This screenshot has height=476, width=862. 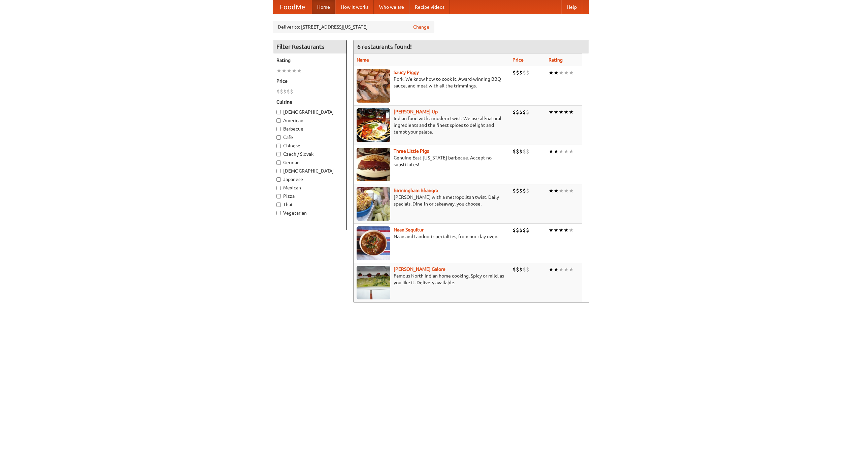 What do you see at coordinates (411, 151) in the screenshot?
I see `b: Three Little Pigs` at bounding box center [411, 151].